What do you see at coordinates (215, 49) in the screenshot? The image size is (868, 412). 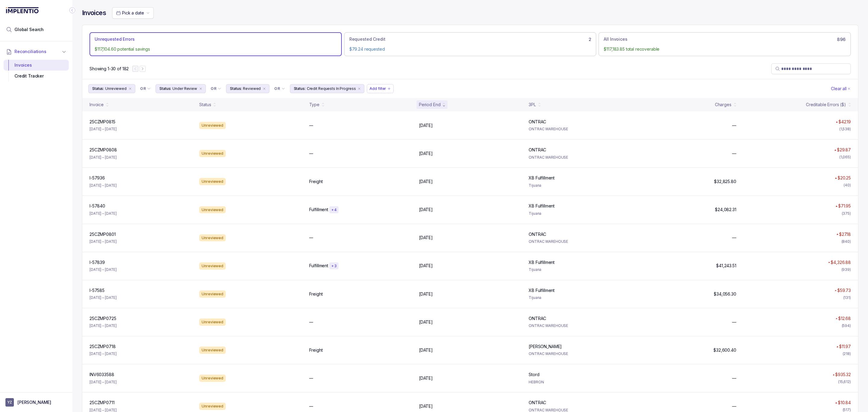 I see `p: $117,104.60 potential savings` at bounding box center [215, 49].